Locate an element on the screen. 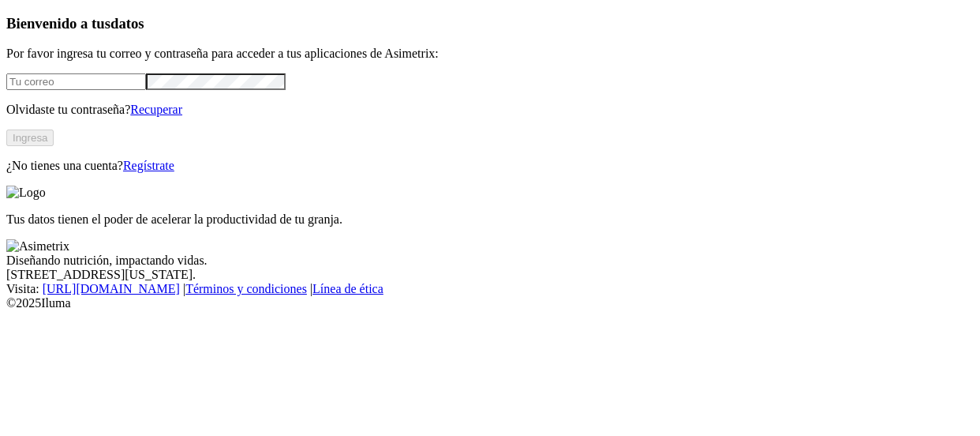  p: Olvidaste tu contraseña? is located at coordinates (490, 110).